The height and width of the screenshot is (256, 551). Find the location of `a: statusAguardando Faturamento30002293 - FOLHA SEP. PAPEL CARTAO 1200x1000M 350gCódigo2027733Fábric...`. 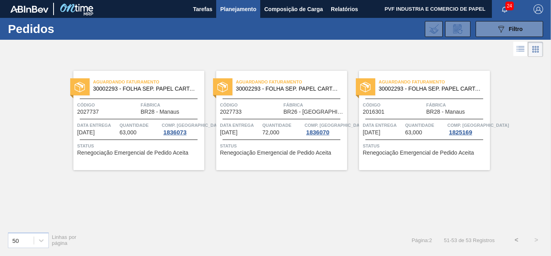

a: statusAguardando Faturamento30002293 - FOLHA SEP. PAPEL CARTAO 1200x1000M 350gCódigo2027733Fábric... is located at coordinates (276, 120).